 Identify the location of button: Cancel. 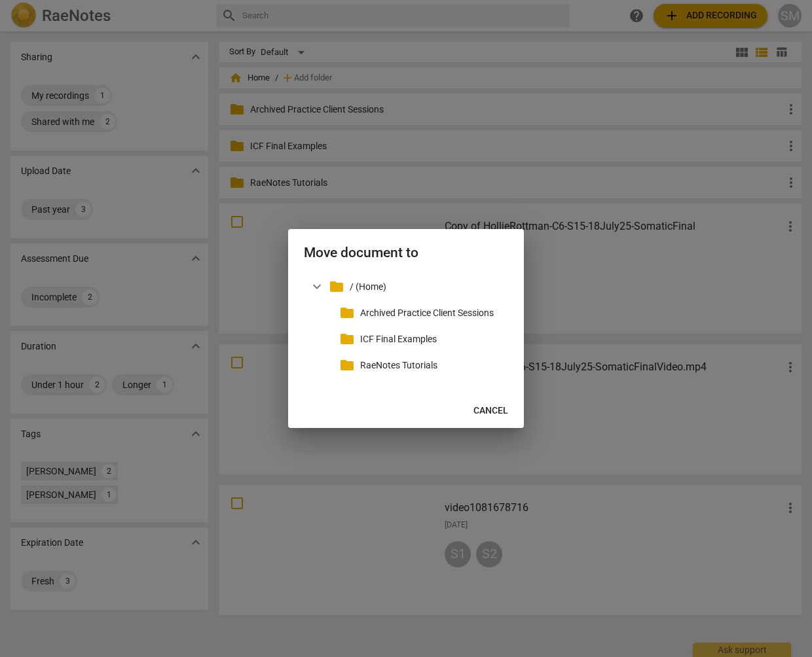
(491, 411).